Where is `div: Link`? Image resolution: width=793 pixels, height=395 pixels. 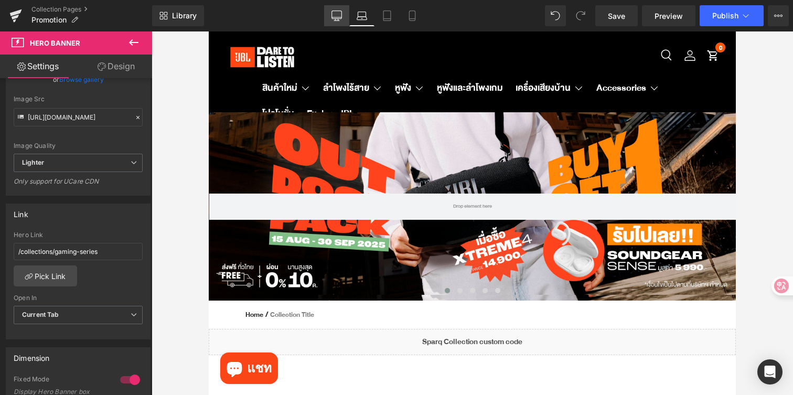
div: Link is located at coordinates (21, 211).